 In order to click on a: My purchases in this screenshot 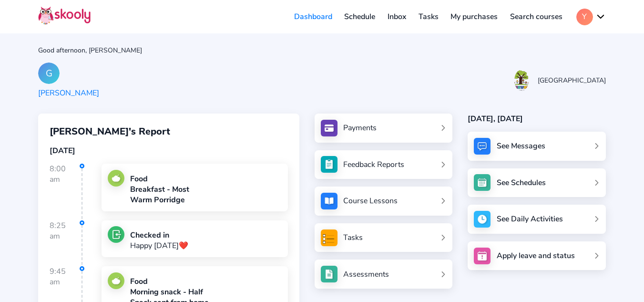, I will do `click(473, 17)`.